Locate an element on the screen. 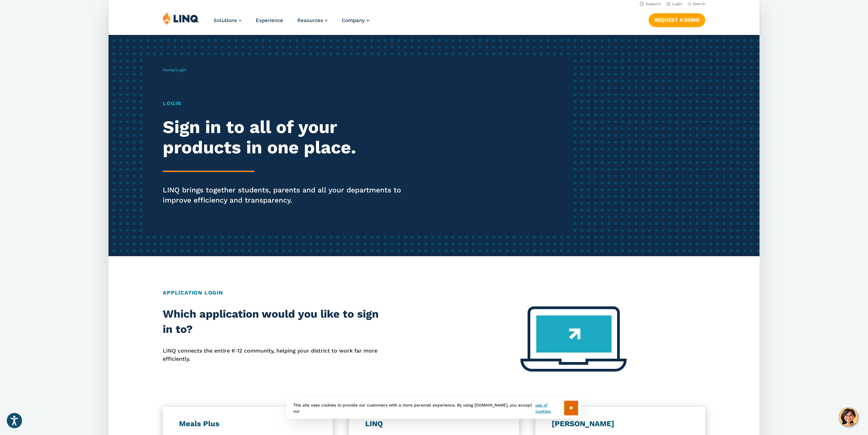 This screenshot has width=868, height=435. a: Company is located at coordinates (356, 21).